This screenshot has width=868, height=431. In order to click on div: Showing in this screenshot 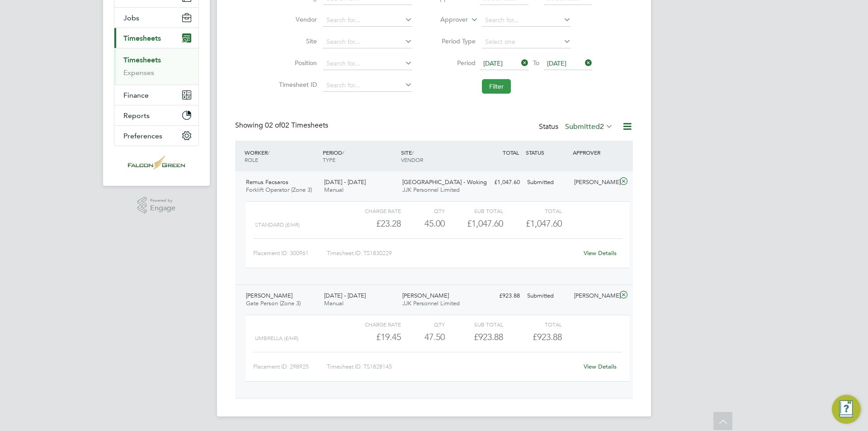, I will do `click(283, 125)`.